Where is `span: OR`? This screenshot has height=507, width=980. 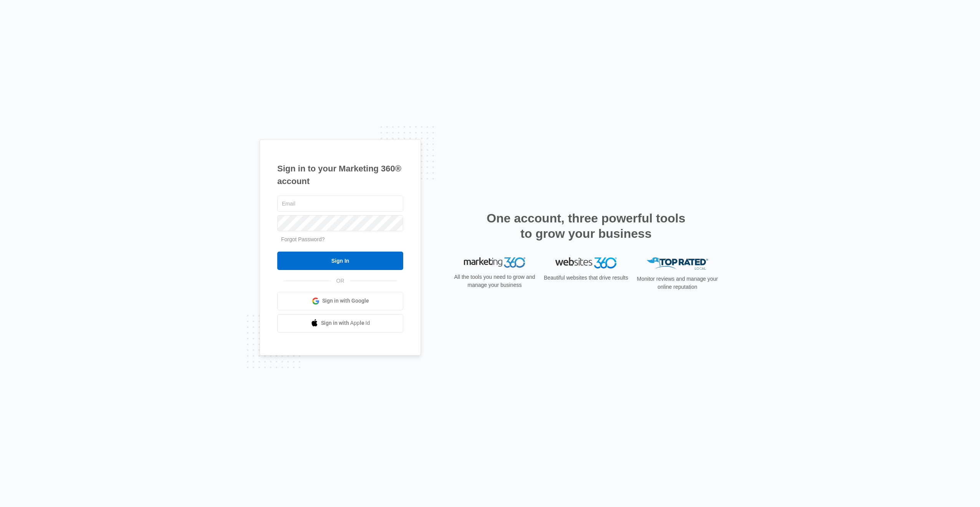 span: OR is located at coordinates (340, 281).